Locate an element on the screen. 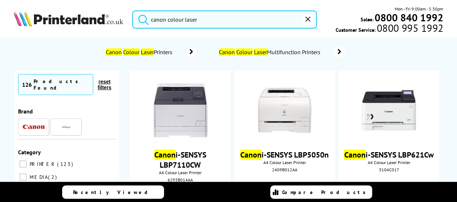  span: 123 is located at coordinates (66, 164).